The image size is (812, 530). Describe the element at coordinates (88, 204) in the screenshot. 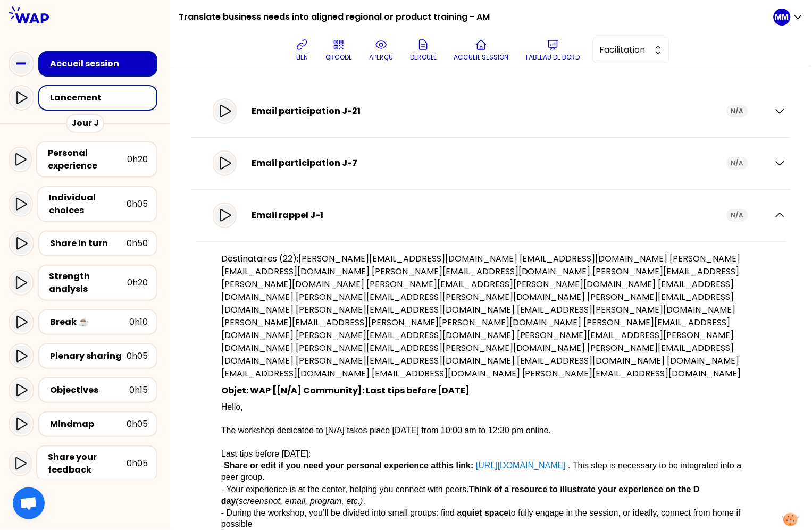

I see `div: Individual choices` at that location.